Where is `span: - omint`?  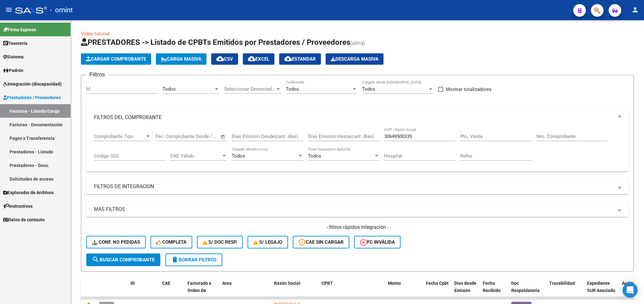
span: - omint is located at coordinates (61, 10).